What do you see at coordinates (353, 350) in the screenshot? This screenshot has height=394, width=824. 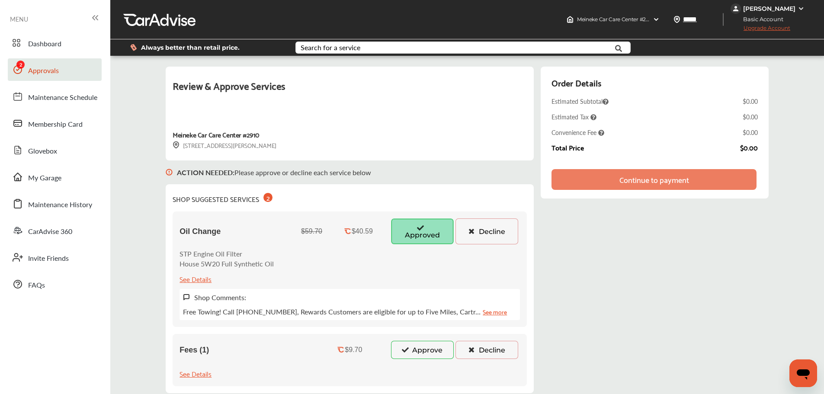 I see `div: $9.70` at bounding box center [353, 350].